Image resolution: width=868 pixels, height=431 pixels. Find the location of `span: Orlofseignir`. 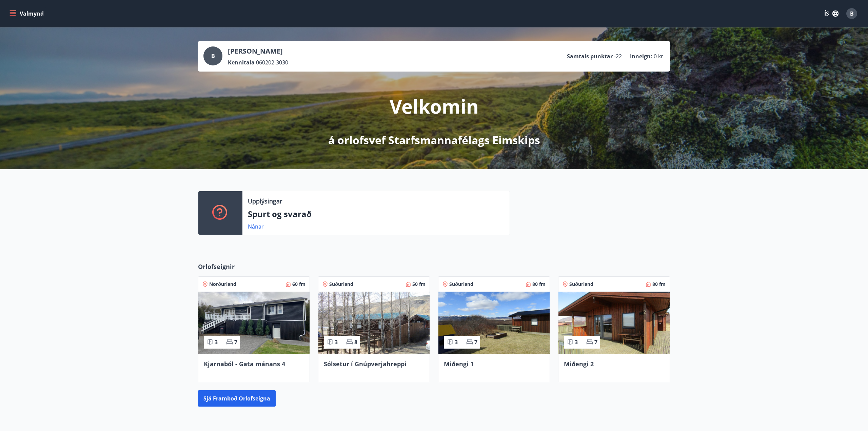

span: Orlofseignir is located at coordinates (217, 267).